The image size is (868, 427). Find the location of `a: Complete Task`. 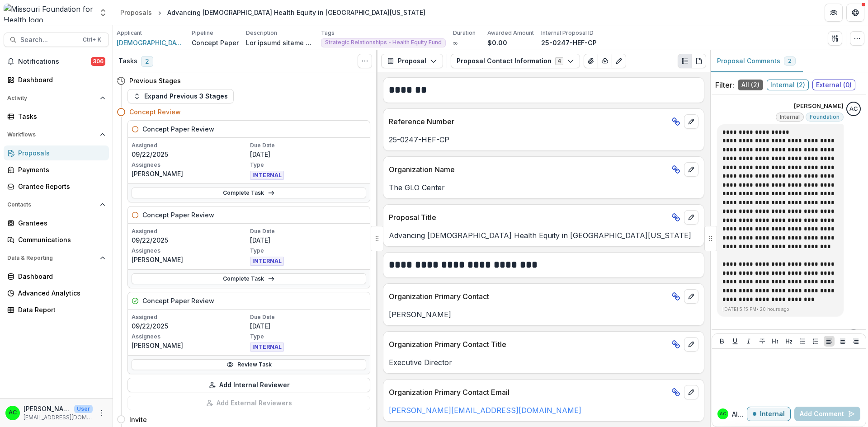

a: Complete Task is located at coordinates (249, 193).